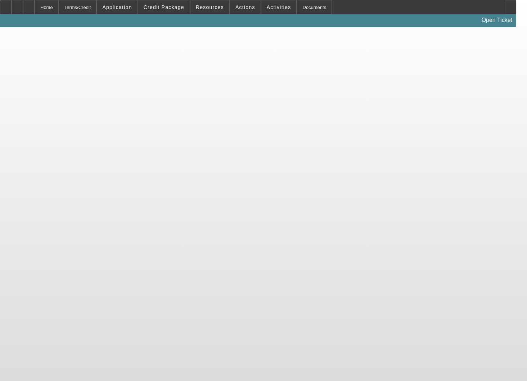 This screenshot has width=527, height=381. I want to click on button: Resources, so click(210, 7).